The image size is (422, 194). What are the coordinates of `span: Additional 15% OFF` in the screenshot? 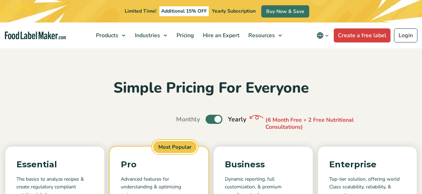 It's located at (184, 11).